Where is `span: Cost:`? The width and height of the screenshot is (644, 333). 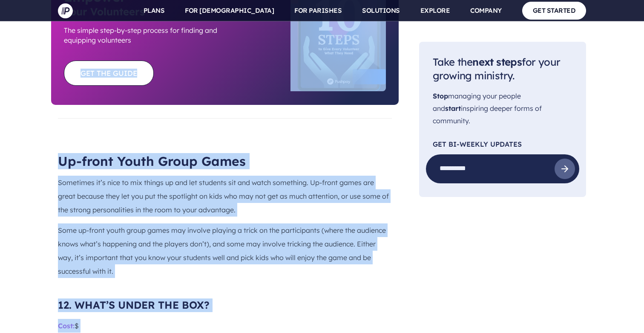 span: Cost: is located at coordinates (66, 326).